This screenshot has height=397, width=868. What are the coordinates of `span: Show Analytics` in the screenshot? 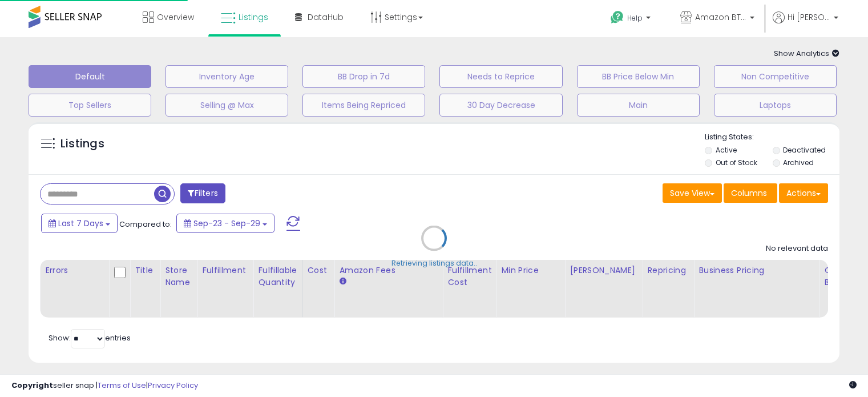 It's located at (806, 53).